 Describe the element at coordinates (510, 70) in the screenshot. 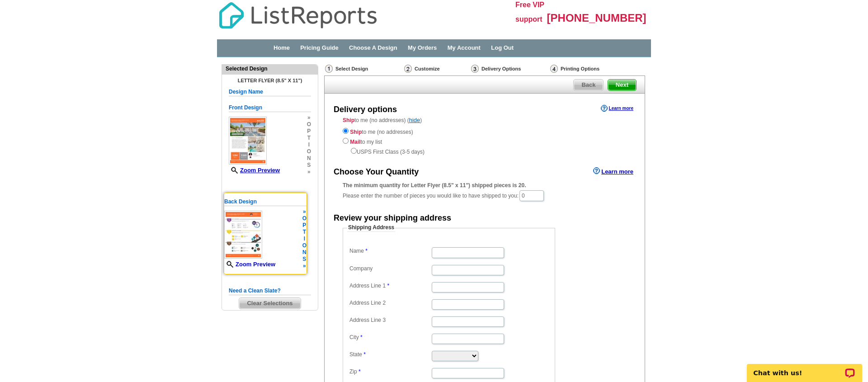

I see `div: Delivery Options` at that location.